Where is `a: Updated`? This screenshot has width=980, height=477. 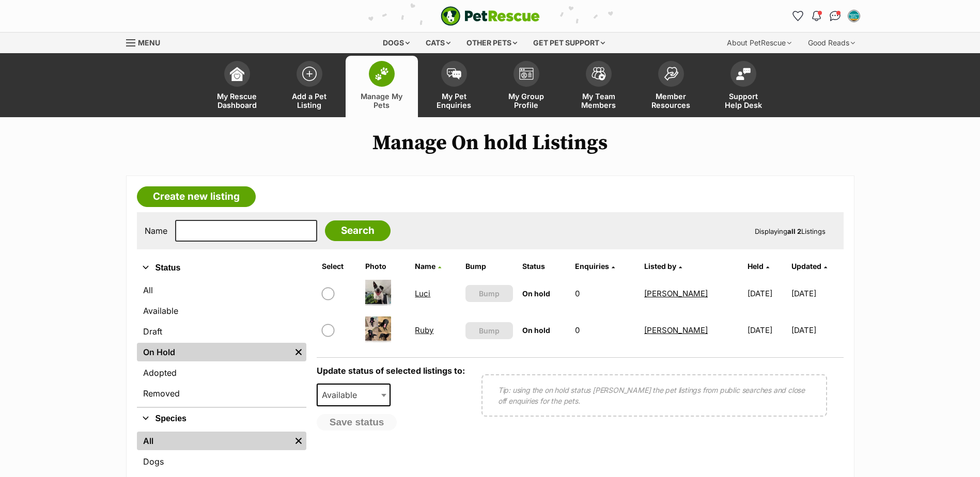 a: Updated is located at coordinates (809, 266).